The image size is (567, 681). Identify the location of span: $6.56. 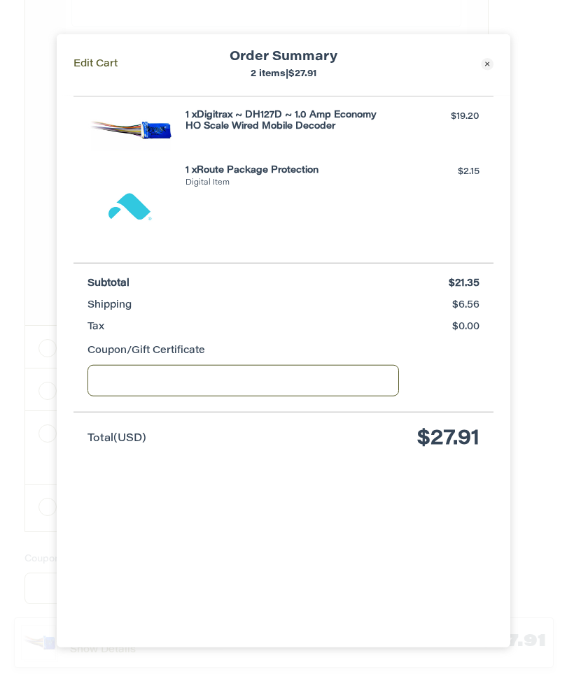
(465, 306).